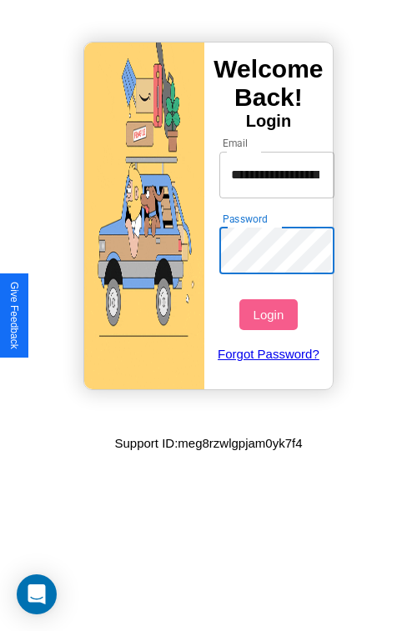 Image resolution: width=417 pixels, height=631 pixels. Describe the element at coordinates (269, 83) in the screenshot. I see `h3: Welcome Back!` at that location.